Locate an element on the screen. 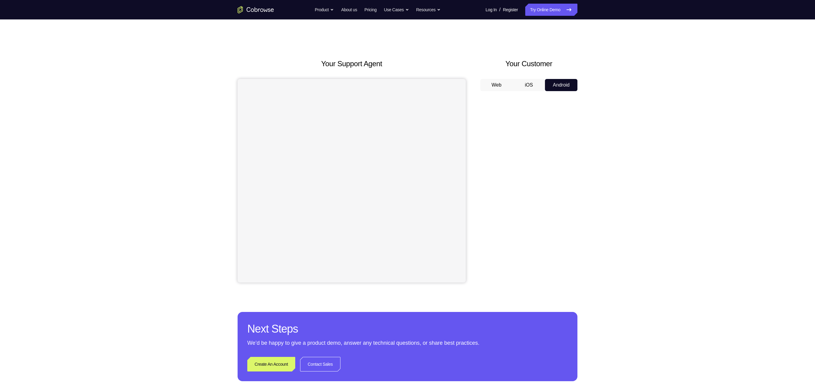 The width and height of the screenshot is (815, 390). a: Log In is located at coordinates (491, 10).